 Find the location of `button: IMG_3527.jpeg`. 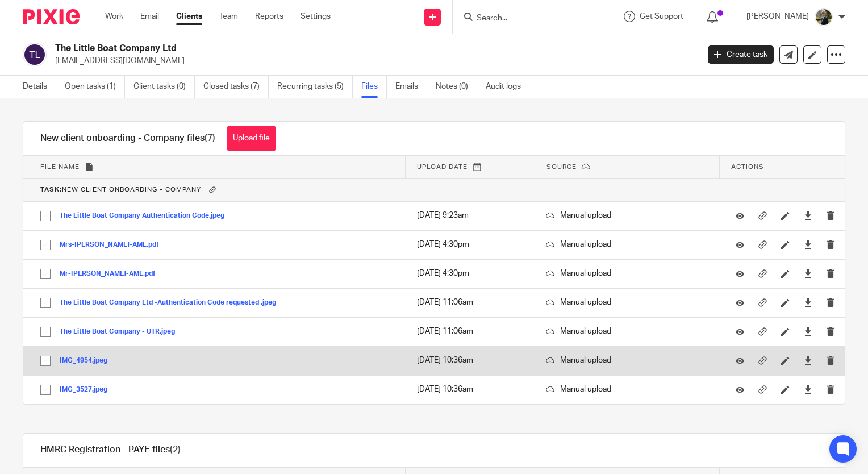

button: IMG_3527.jpeg is located at coordinates (88, 391).